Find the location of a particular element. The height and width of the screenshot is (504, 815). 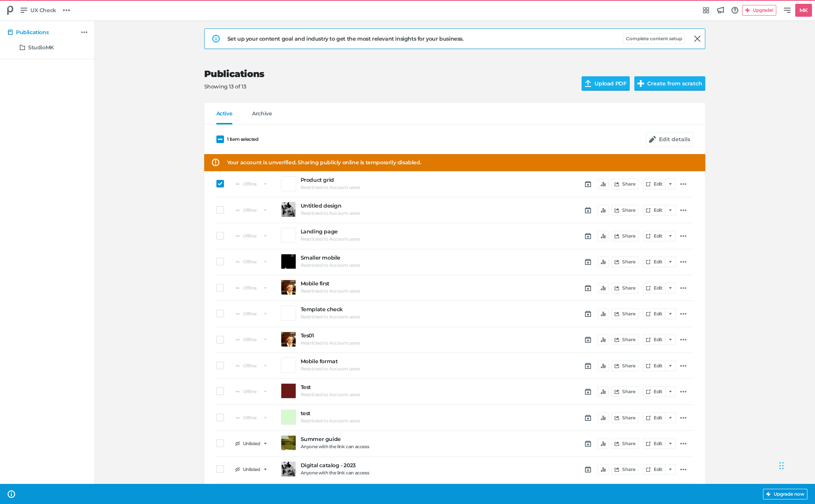

a: Active is located at coordinates (224, 117).